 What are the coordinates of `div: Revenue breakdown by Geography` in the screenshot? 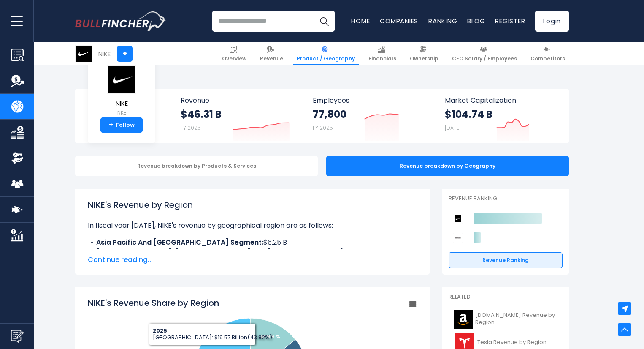 It's located at (447, 166).